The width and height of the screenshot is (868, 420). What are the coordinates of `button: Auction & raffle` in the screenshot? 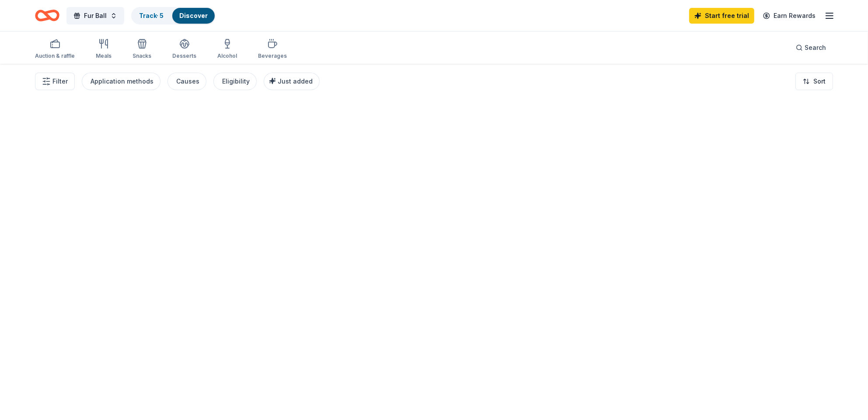 It's located at (55, 49).